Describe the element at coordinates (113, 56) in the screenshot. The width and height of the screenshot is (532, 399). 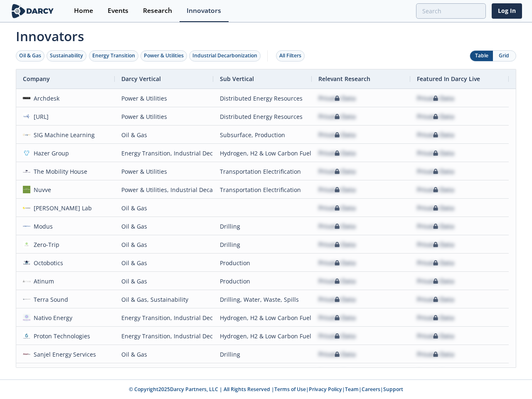
I see `button: Energy Transition` at that location.